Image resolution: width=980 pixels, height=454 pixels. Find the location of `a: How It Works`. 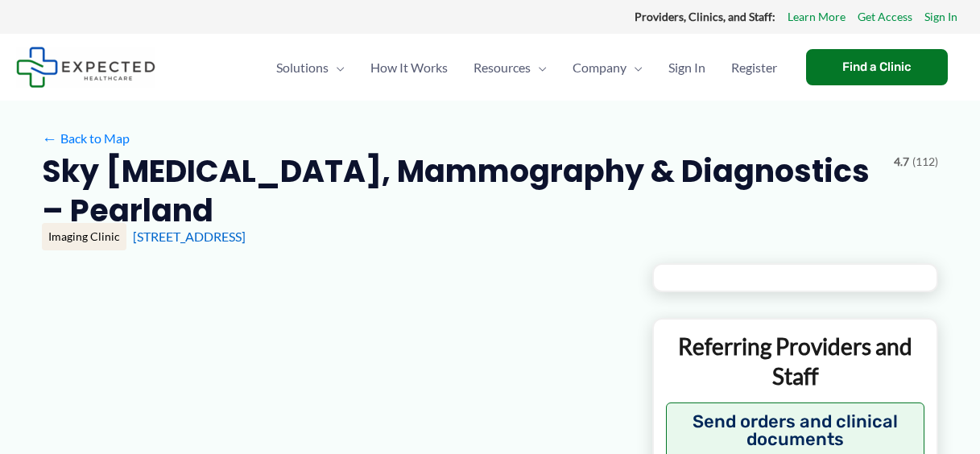

a: How It Works is located at coordinates (409, 67).